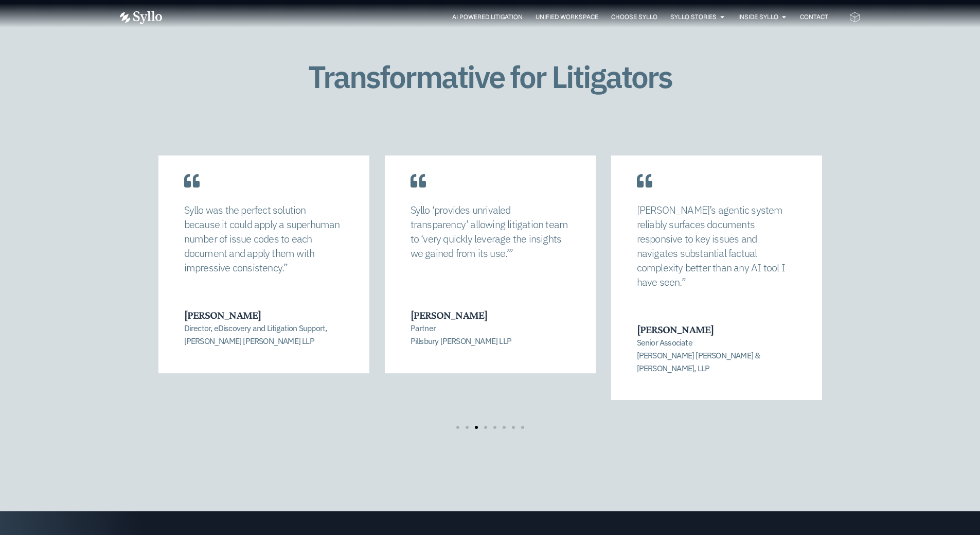  I want to click on a: Inside Syllo, so click(758, 17).